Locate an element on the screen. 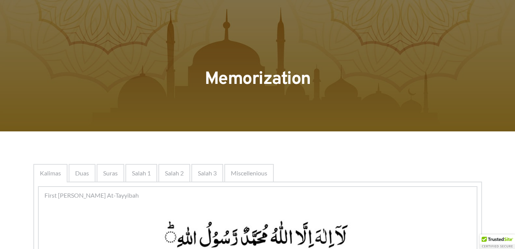  span: Miscellenious is located at coordinates (249, 173).